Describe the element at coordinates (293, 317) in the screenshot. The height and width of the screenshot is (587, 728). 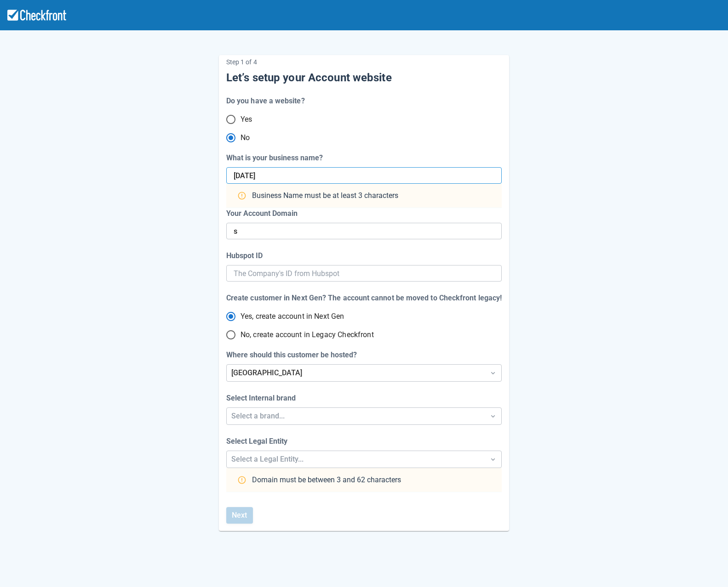
I see `span: Yes, create account in Next Gen` at that location.